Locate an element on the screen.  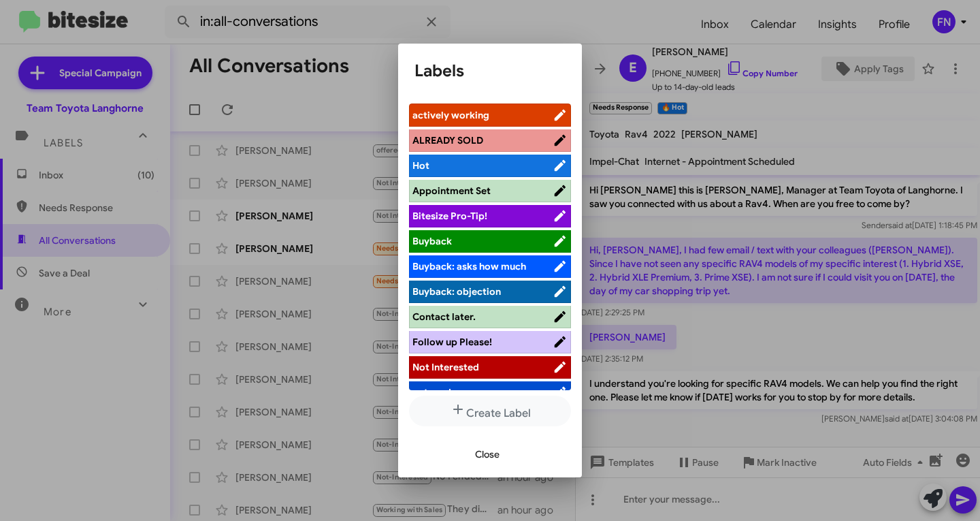
span: Buyback is located at coordinates (433, 241).